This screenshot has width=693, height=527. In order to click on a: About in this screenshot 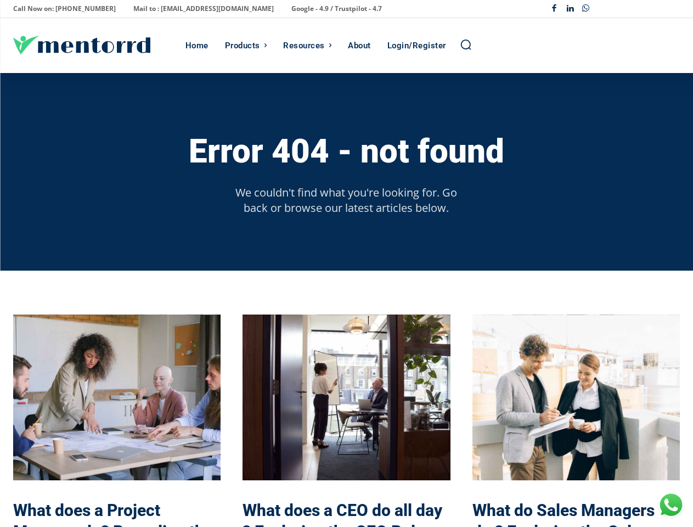, I will do `click(359, 46)`.